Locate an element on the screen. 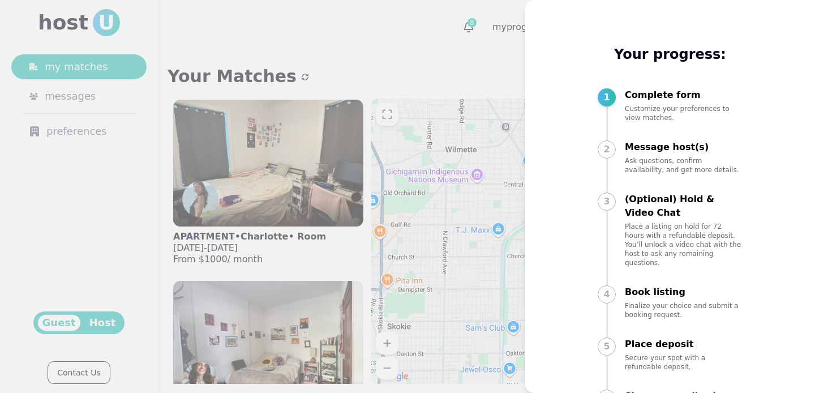  p: Finalize your choice and submit a booking request. is located at coordinates (684, 310).